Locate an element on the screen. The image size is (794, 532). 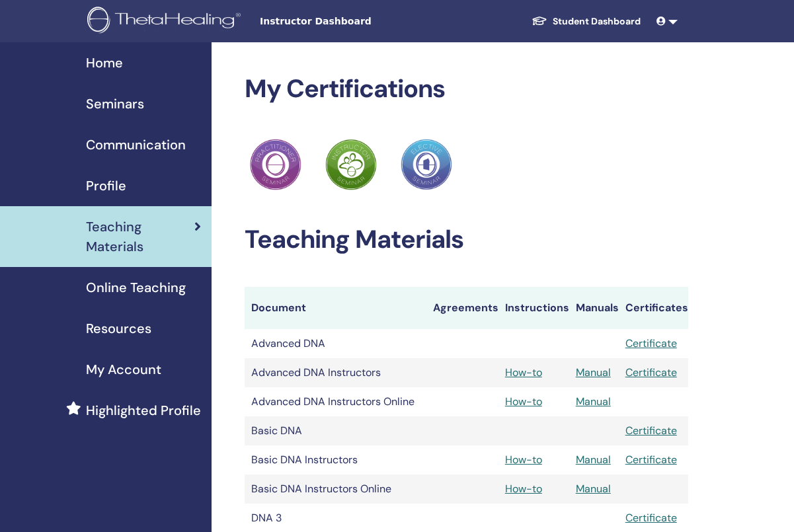
a: Student Dashboard is located at coordinates (585, 21).